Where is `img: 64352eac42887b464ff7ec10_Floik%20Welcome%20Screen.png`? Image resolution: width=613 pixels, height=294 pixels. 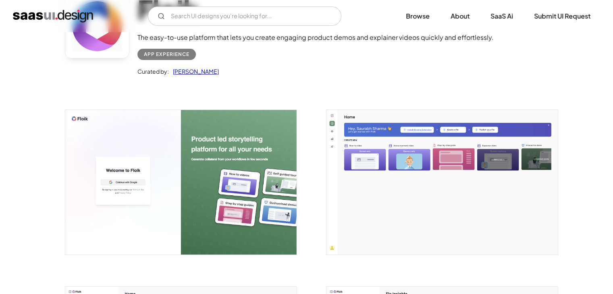 img: 64352eac42887b464ff7ec10_Floik%20Welcome%20Screen.png is located at coordinates (181, 182).